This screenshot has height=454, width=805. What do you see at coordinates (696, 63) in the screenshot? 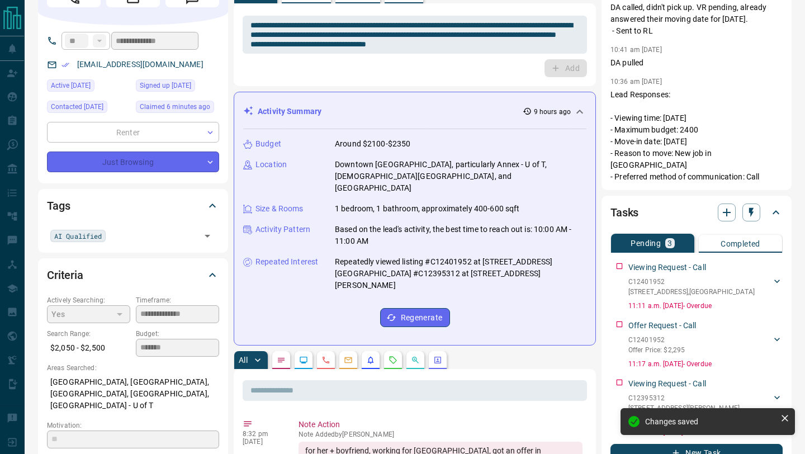
I see `p: DA pulled` at bounding box center [696, 63].